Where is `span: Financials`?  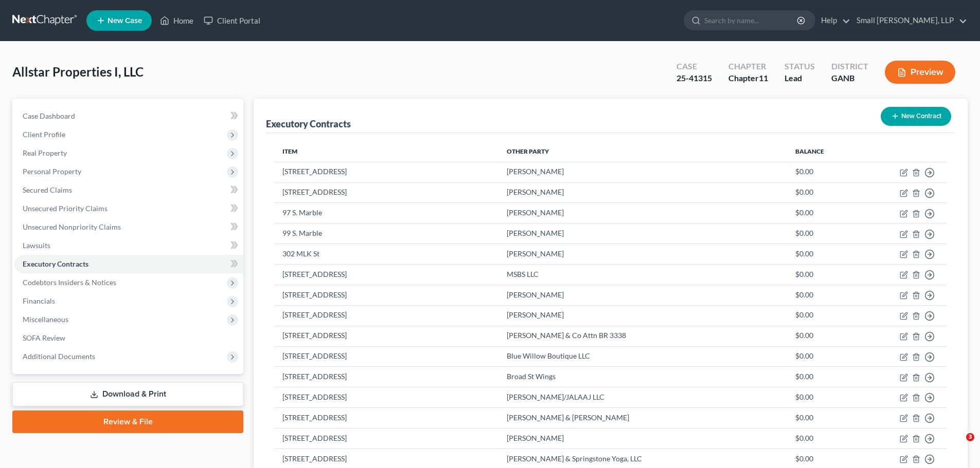 span: Financials is located at coordinates (38, 301).